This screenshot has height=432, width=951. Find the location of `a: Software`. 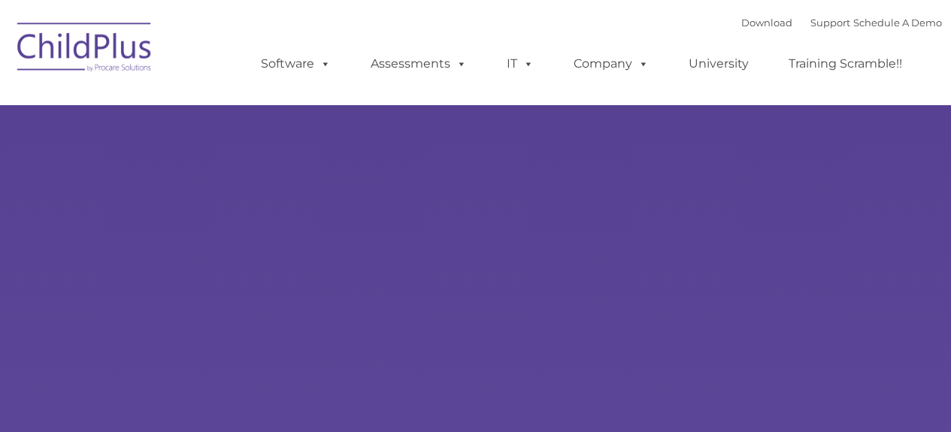

a: Software is located at coordinates (296, 64).